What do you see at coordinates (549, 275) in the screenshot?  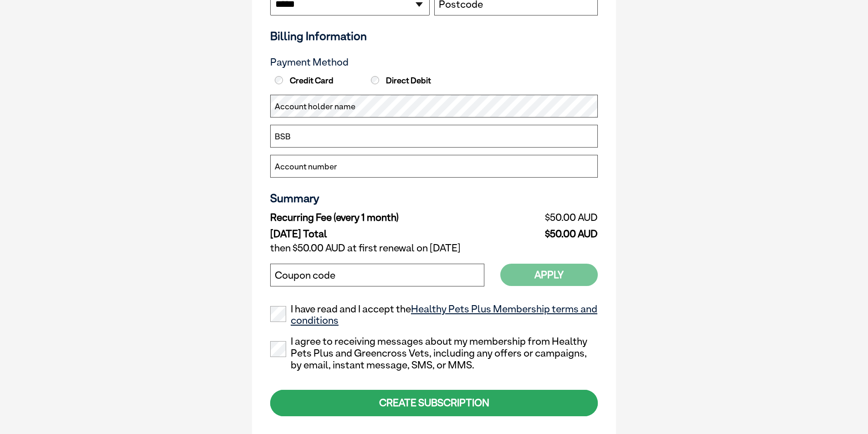 I see `button: Apply` at bounding box center [549, 275].